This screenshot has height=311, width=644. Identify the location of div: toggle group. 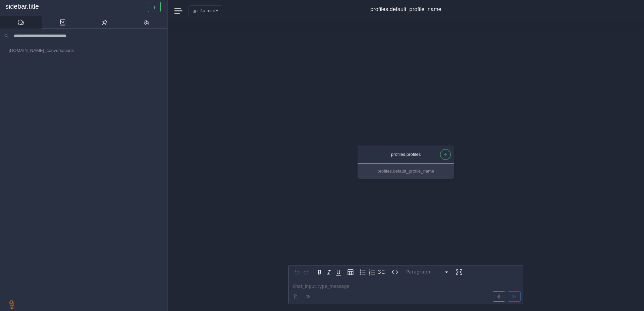
(372, 272).